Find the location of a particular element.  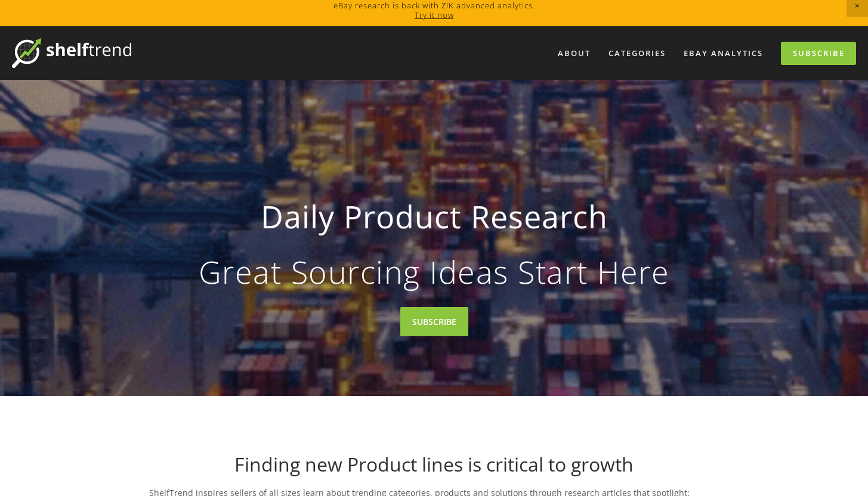

a: About is located at coordinates (574, 53).